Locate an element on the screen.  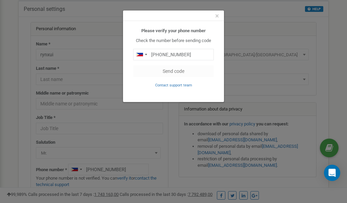
small: Contact support team is located at coordinates (174, 85).